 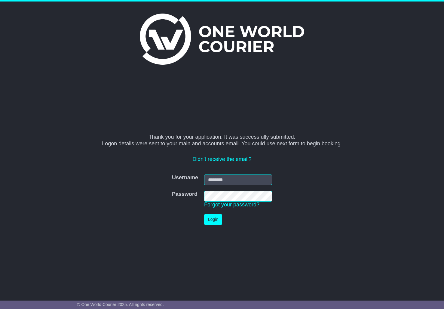 What do you see at coordinates (185, 178) in the screenshot?
I see `label: Username` at bounding box center [185, 178].